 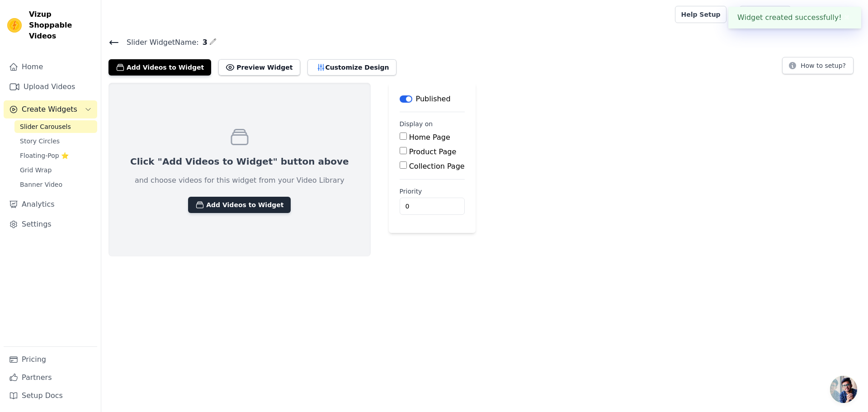 What do you see at coordinates (818, 65) in the screenshot?
I see `button: How to setup?` at bounding box center [818, 65].